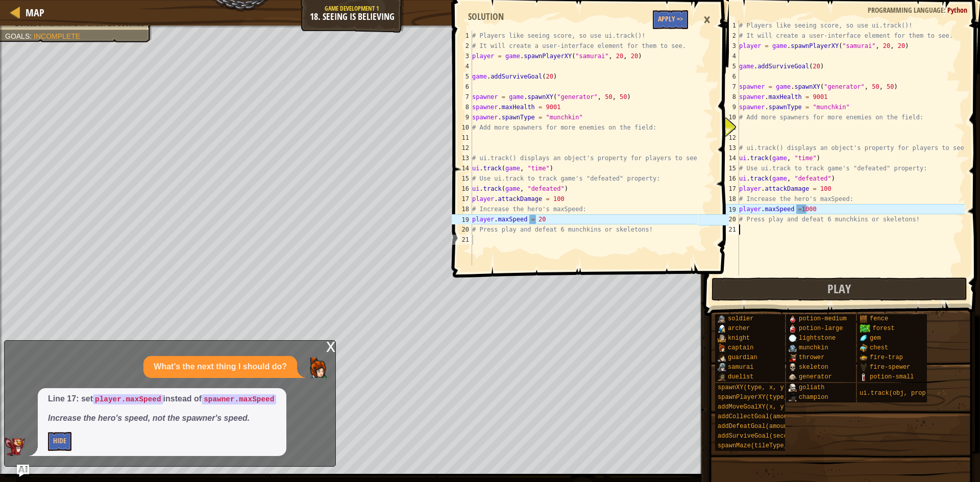 The image size is (980, 482). Describe the element at coordinates (23, 471) in the screenshot. I see `button: Ask AI` at that location.